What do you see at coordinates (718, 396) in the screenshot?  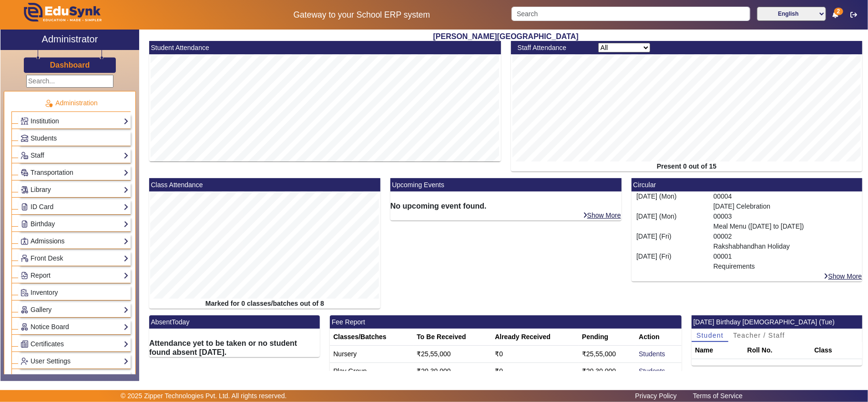 I see `a: Terms of Service` at bounding box center [718, 396].